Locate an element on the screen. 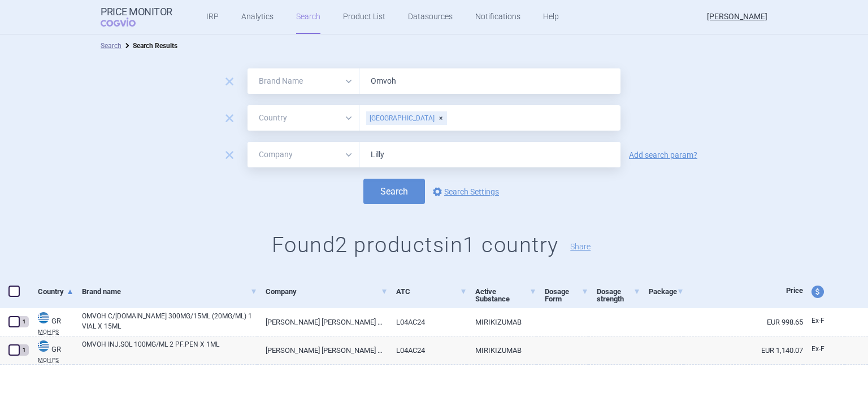  a: Brand name is located at coordinates (170, 291).